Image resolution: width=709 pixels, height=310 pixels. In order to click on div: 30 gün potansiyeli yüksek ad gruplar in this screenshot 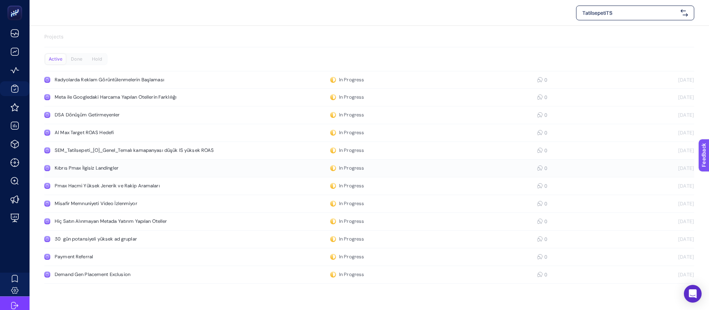, I will do `click(140, 239)`.